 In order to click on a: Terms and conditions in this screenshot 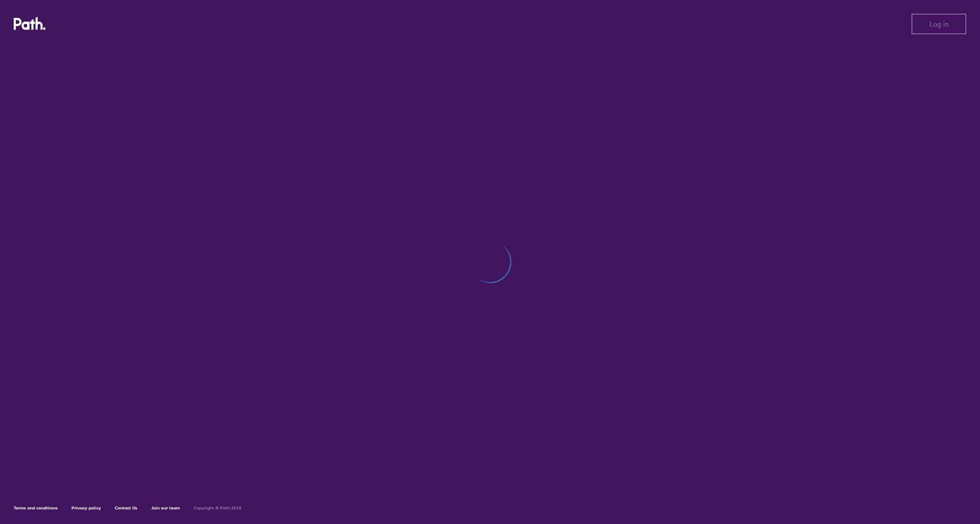, I will do `click(35, 507)`.